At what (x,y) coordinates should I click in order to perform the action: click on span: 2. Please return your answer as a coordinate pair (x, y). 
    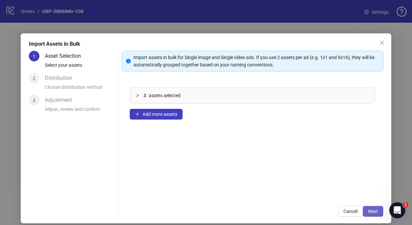
    Looking at the image, I should click on (34, 79).